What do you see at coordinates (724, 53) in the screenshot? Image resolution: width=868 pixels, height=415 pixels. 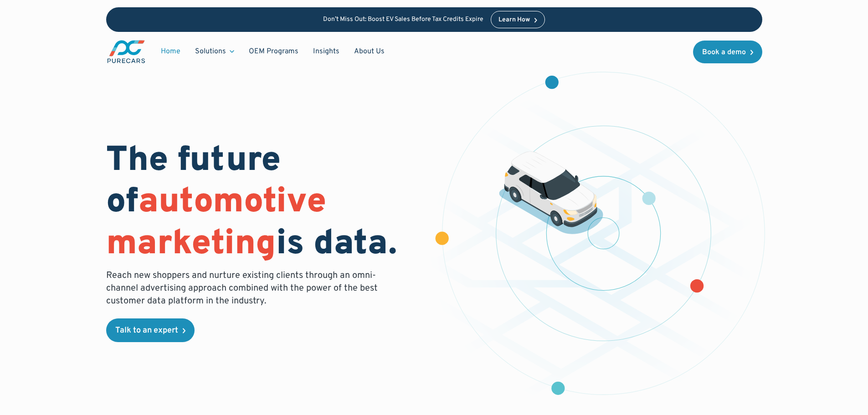 I see `div: Book a demo` at bounding box center [724, 53].